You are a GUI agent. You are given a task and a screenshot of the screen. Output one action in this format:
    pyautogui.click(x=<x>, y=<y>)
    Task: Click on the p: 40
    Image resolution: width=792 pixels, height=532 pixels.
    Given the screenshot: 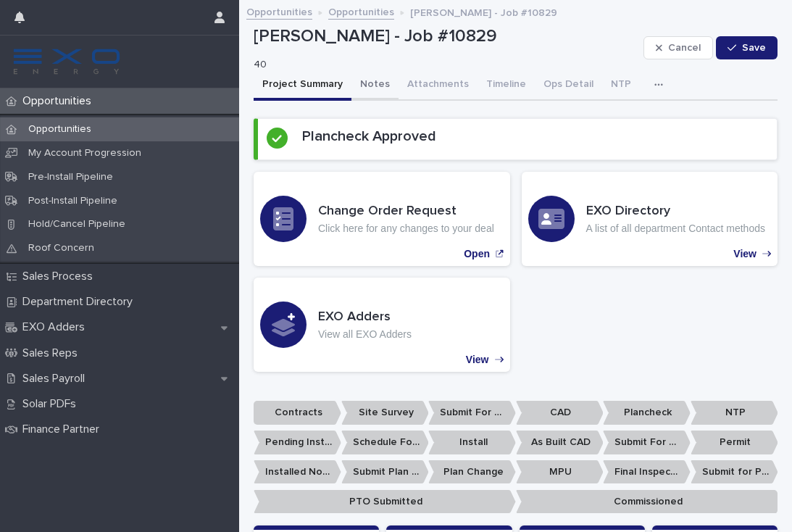 What is the action you would take?
    pyautogui.click(x=443, y=65)
    